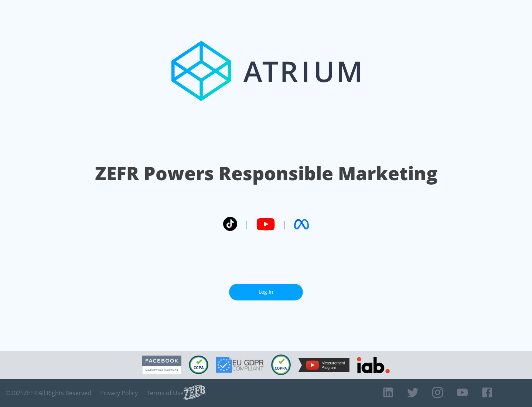 The height and width of the screenshot is (407, 532). I want to click on img: COPPA Compliant, so click(281, 364).